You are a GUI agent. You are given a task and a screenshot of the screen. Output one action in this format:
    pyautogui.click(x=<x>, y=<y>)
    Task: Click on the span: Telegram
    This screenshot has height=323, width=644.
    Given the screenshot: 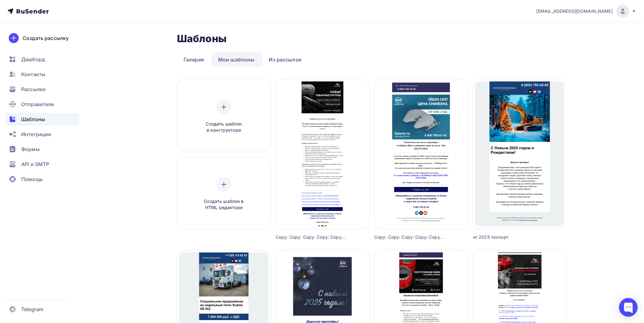 What is the action you would take?
    pyautogui.click(x=32, y=310)
    